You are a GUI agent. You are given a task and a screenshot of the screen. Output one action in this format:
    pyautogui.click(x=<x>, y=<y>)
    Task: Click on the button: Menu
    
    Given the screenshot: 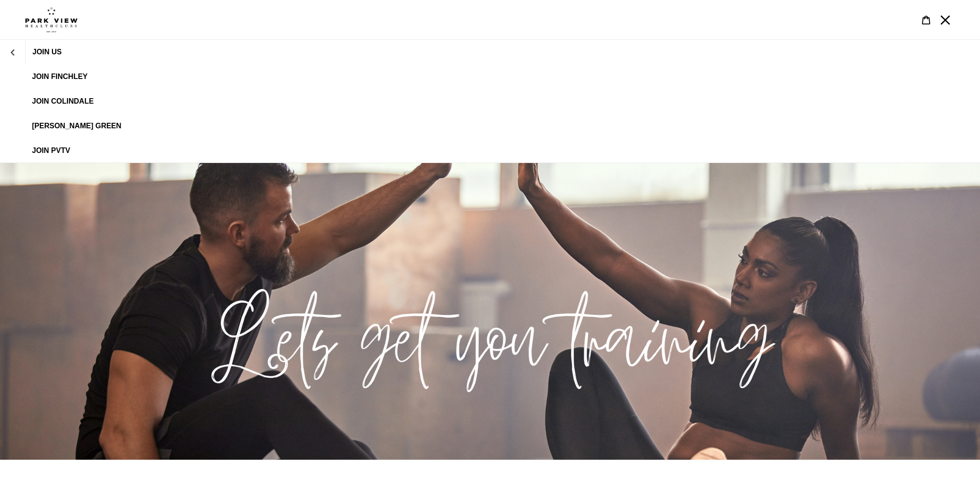 What is the action you would take?
    pyautogui.click(x=945, y=20)
    